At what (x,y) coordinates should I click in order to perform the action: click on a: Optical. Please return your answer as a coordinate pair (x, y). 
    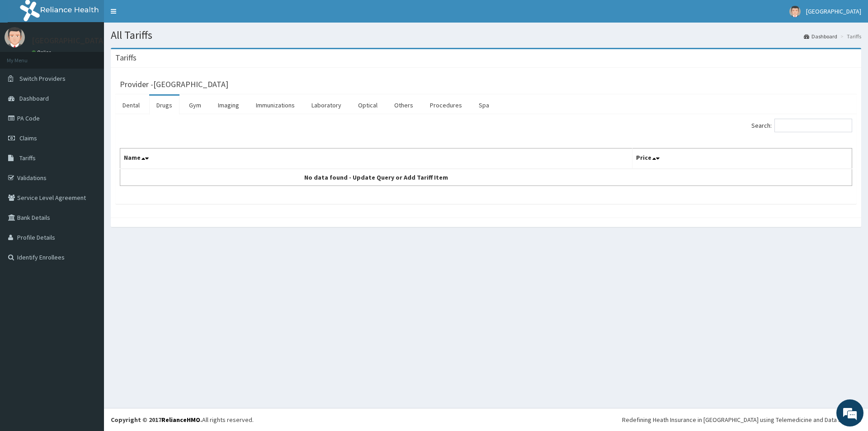
    Looking at the image, I should click on (368, 105).